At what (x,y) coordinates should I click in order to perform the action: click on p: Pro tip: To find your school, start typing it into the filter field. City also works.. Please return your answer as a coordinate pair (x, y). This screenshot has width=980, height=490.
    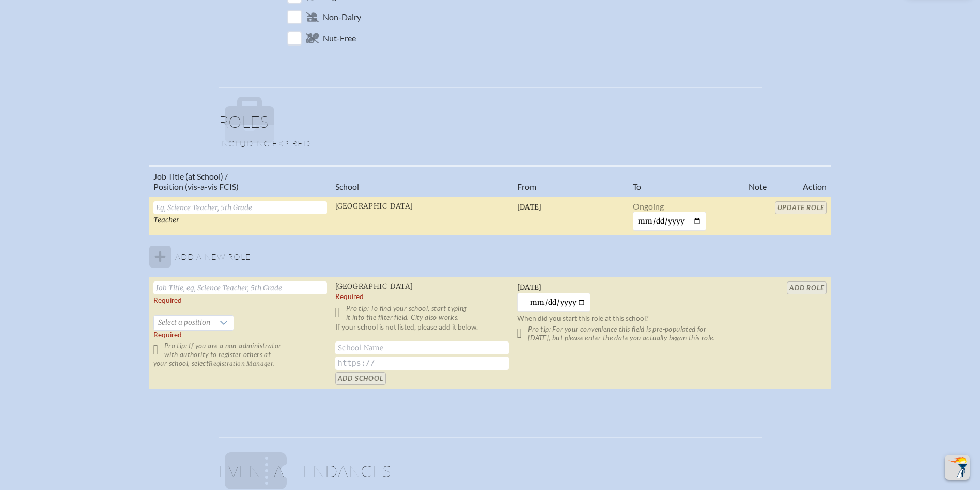
    Looking at the image, I should click on (423, 313).